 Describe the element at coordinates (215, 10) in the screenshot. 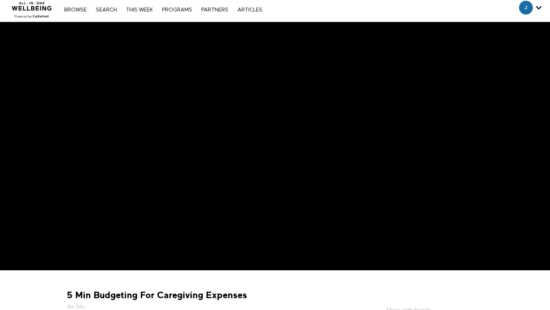

I see `a: PARTNERS` at that location.